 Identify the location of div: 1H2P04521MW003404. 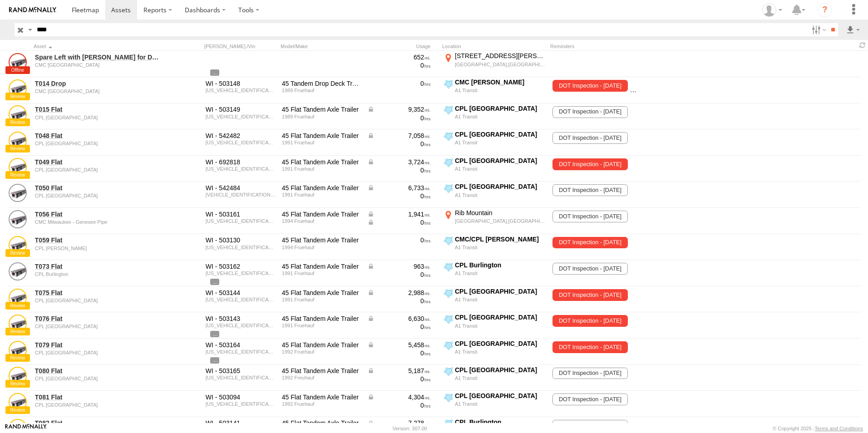
(241, 169).